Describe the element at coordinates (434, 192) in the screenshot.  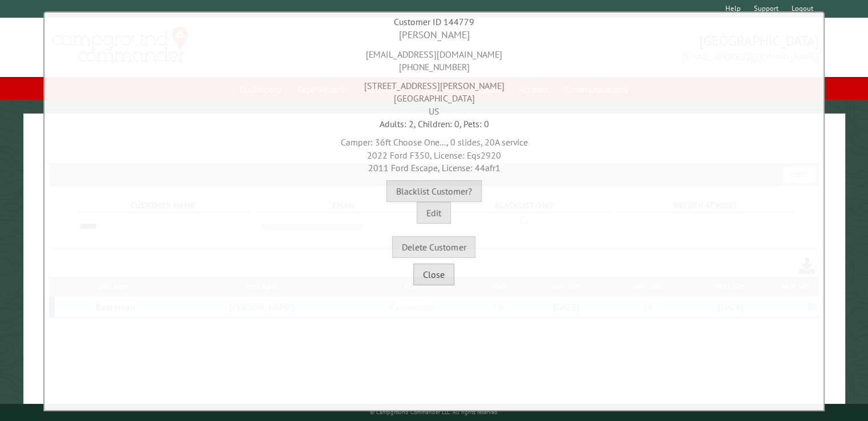
I see `button: Blacklist Customer?` at that location.